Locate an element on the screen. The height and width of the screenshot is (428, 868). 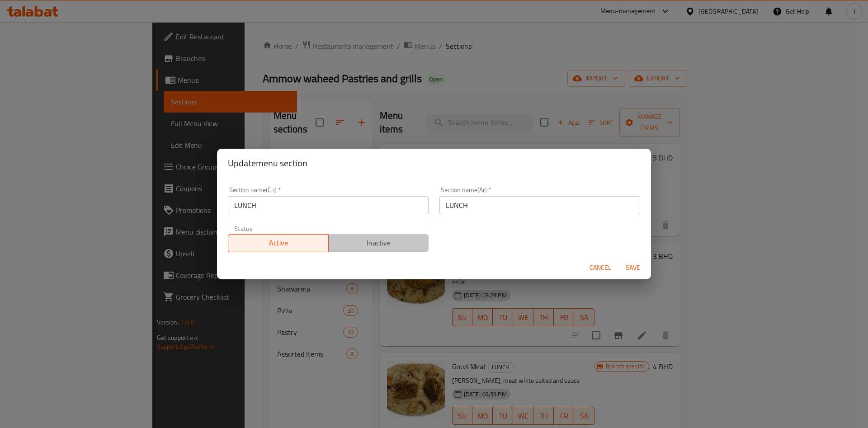
span: Save is located at coordinates (633, 268).